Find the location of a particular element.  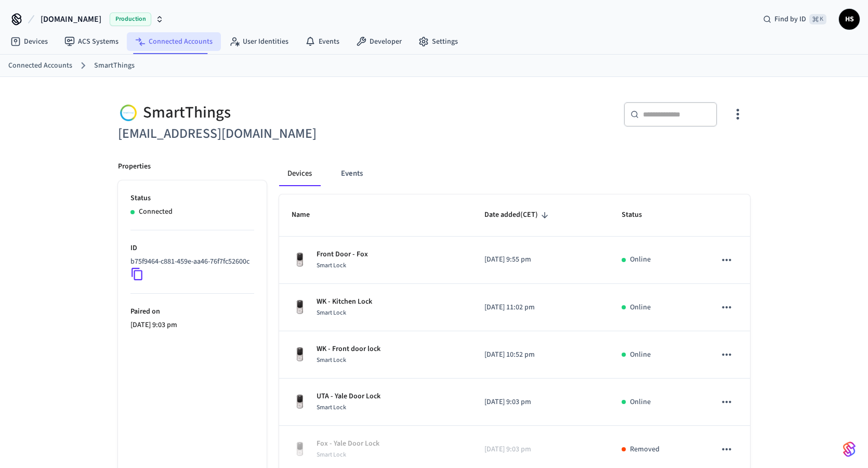

a: ACS Systems is located at coordinates (91, 42).